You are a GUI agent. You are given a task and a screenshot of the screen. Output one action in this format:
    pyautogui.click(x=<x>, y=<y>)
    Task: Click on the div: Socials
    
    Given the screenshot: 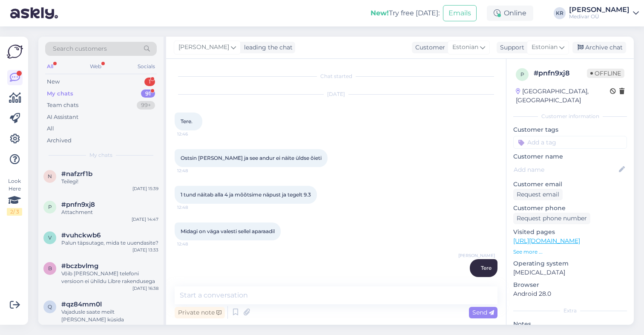 What is the action you would take?
    pyautogui.click(x=146, y=66)
    